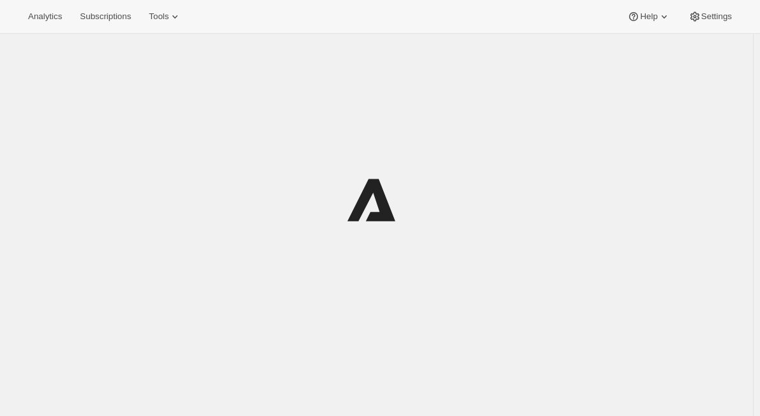  I want to click on button: Analytics, so click(45, 17).